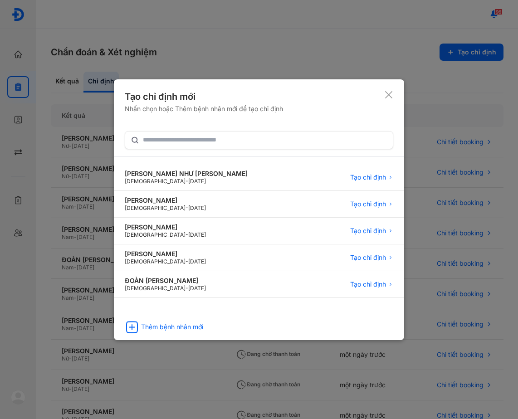 The height and width of the screenshot is (419, 518). I want to click on div: Thêm bệnh nhân mới, so click(172, 327).